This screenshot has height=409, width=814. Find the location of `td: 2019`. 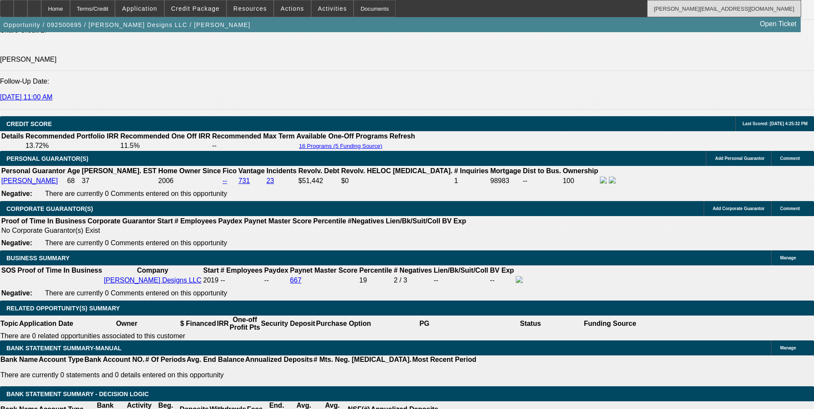

td: 2019 is located at coordinates (211, 281).